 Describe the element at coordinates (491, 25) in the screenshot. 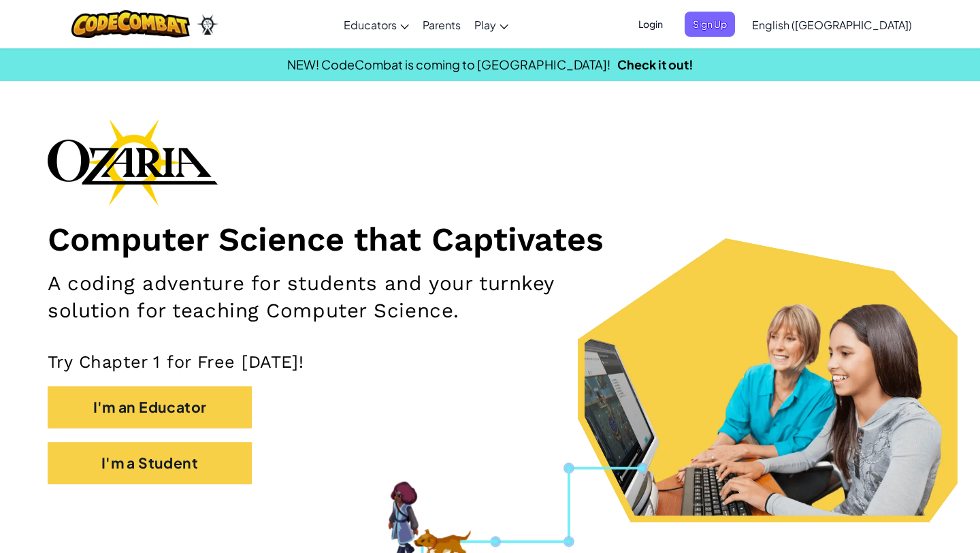

I see `a: Play` at that location.